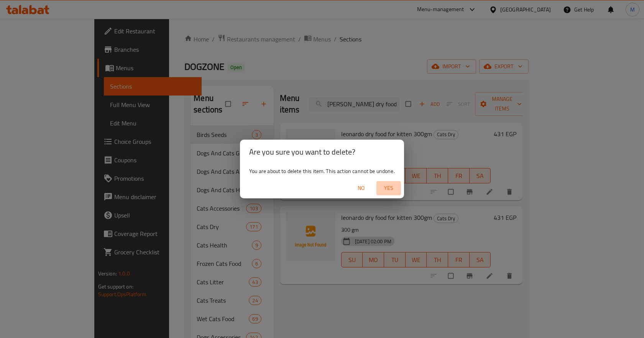 The image size is (644, 338). I want to click on div: You are about to delete this item. This action cannot be undone., so click(322, 171).